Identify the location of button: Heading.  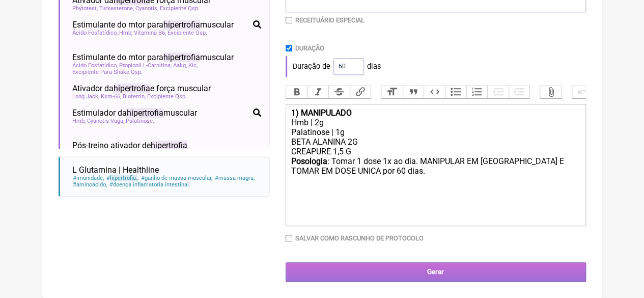
(392, 92).